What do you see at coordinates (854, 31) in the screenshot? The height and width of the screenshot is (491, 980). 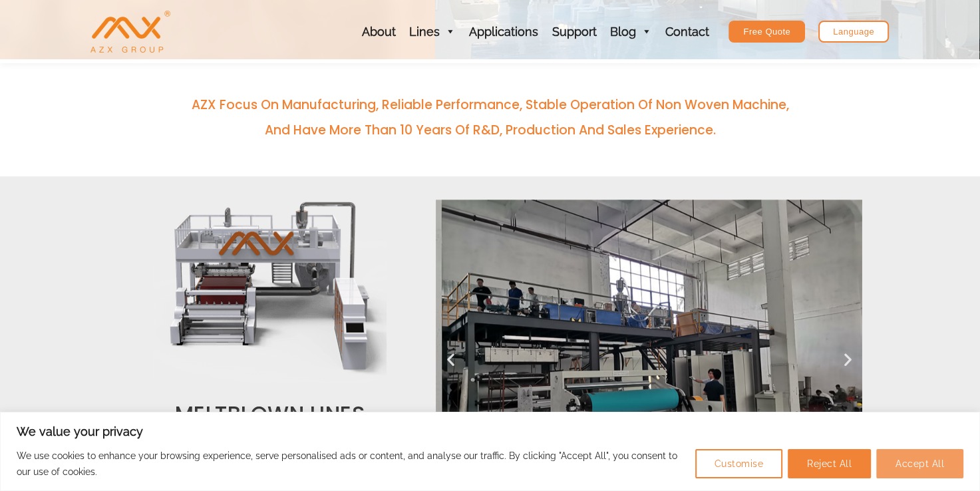 I see `a: Language` at bounding box center [854, 31].